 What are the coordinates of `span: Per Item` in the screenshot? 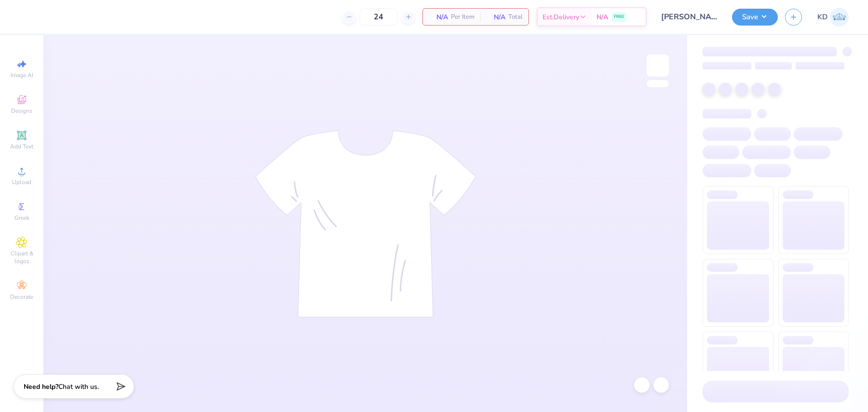 It's located at (462, 17).